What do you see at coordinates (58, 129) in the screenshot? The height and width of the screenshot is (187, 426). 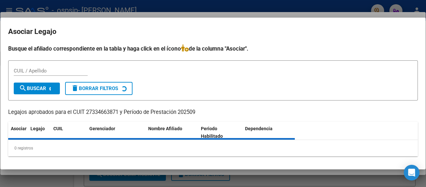 I see `span: CUIL` at bounding box center [58, 129].